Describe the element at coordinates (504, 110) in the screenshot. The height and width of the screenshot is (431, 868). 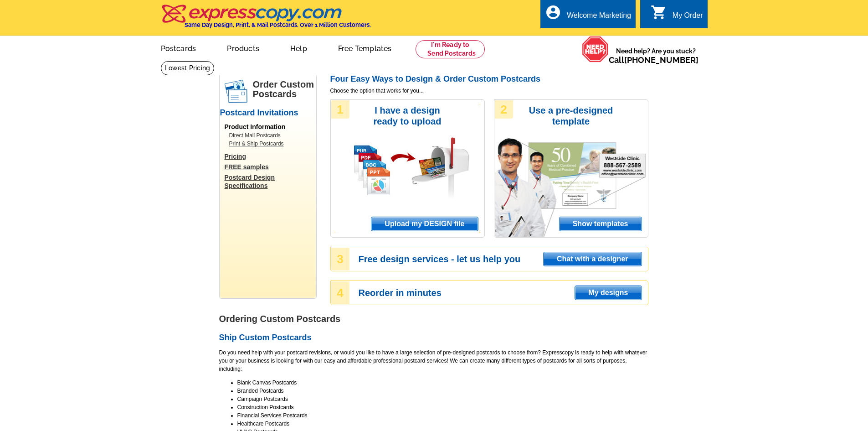
I see `div: 2` at that location.